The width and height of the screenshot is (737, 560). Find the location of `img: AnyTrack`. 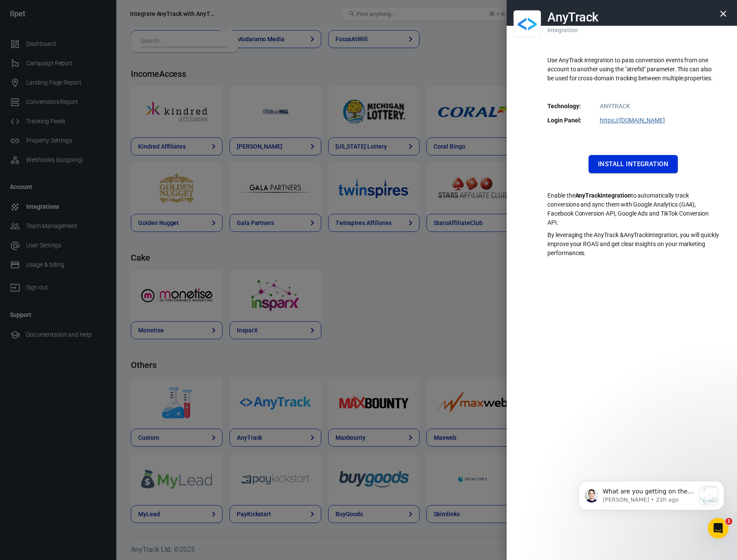

img: AnyTrack is located at coordinates (528, 24).